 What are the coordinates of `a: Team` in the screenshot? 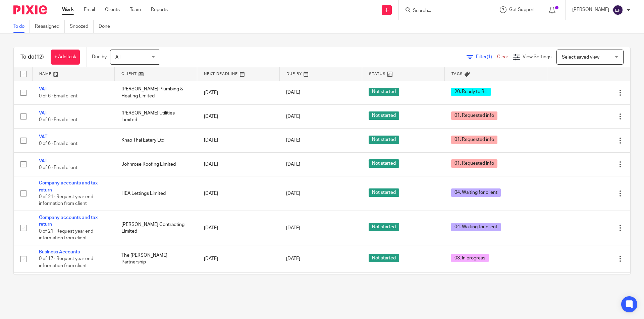 It's located at (135, 10).